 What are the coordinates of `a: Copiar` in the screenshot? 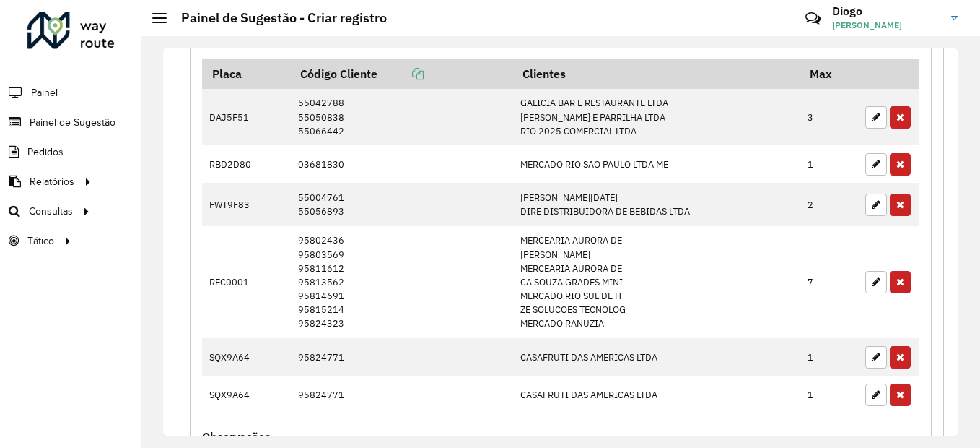 It's located at (401, 74).